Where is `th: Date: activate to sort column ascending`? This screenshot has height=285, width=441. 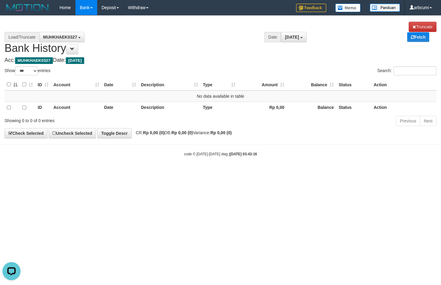 th: Date: activate to sort column ascending is located at coordinates (120, 84).